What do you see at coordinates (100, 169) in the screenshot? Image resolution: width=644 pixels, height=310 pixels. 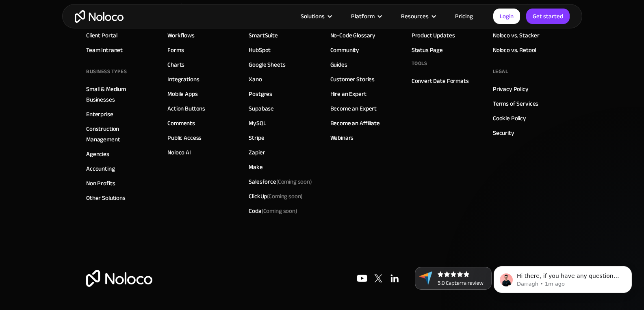 I see `a: Accounting` at bounding box center [100, 169].